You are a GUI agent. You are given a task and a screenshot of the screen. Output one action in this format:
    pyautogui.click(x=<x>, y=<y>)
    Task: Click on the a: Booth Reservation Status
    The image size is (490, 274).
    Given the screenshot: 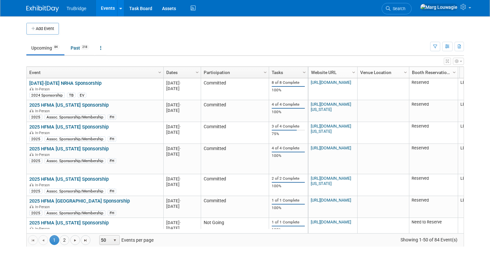 What is the action you would take?
    pyautogui.click(x=433, y=72)
    